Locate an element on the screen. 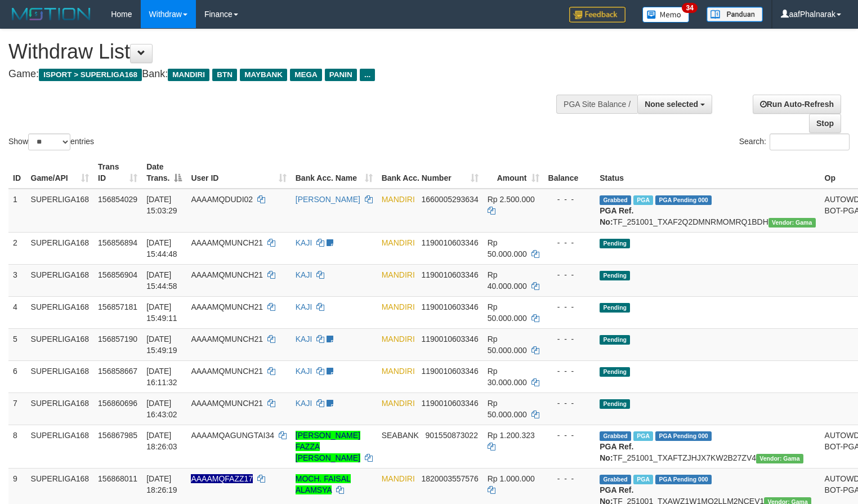 Image resolution: width=858 pixels, height=504 pixels. select: Showentries is located at coordinates (49, 142).